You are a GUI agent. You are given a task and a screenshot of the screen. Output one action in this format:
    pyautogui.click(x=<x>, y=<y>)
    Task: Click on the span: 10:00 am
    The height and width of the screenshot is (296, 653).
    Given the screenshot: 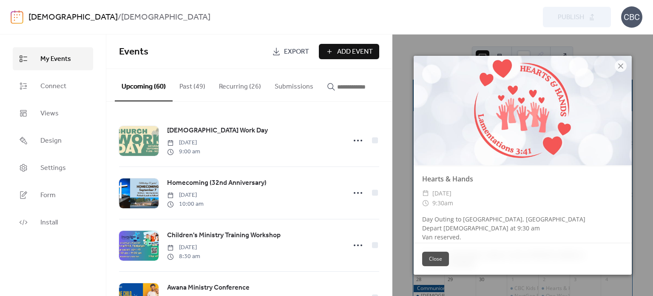 What is the action you would take?
    pyautogui.click(x=185, y=204)
    